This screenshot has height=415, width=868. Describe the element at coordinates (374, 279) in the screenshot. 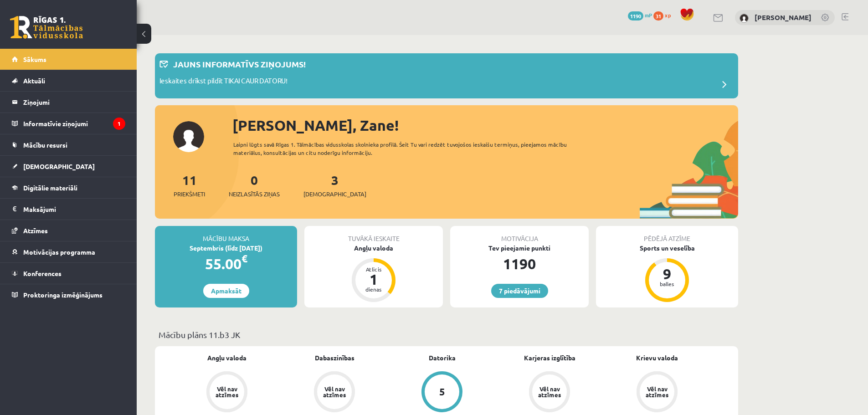

I see `div: 1` at that location.